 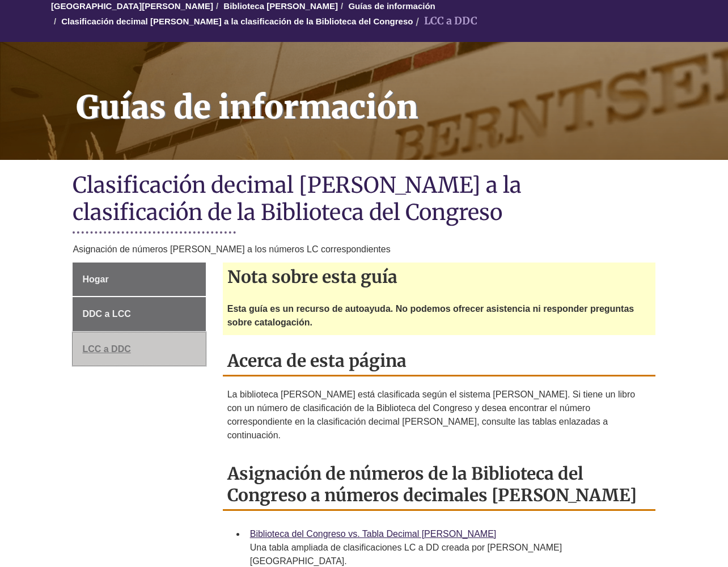 What do you see at coordinates (139, 314) in the screenshot?
I see `div: Menú de la página de guía` at bounding box center [139, 314].